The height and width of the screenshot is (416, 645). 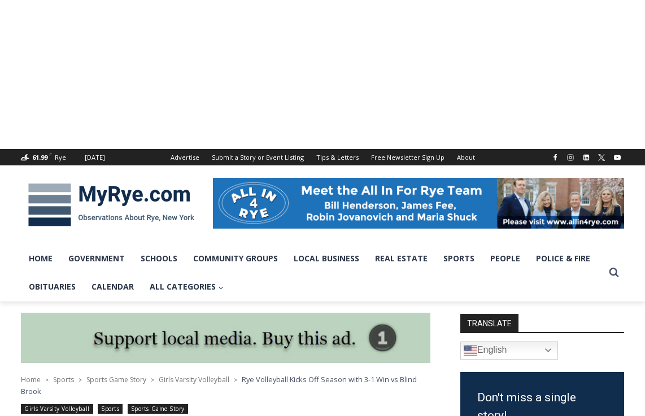 I want to click on span: Sports, so click(x=63, y=380).